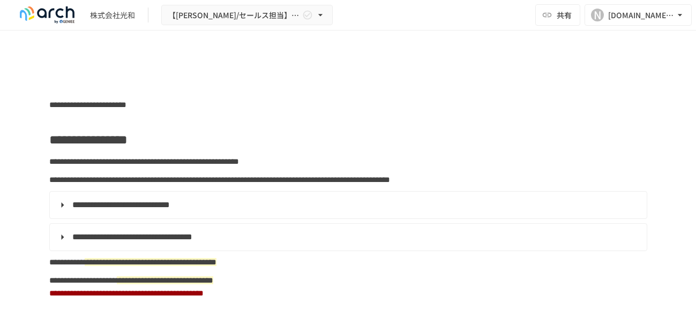 The width and height of the screenshot is (696, 326). What do you see at coordinates (112, 15) in the screenshot?
I see `div: 株式会社光和` at bounding box center [112, 15].